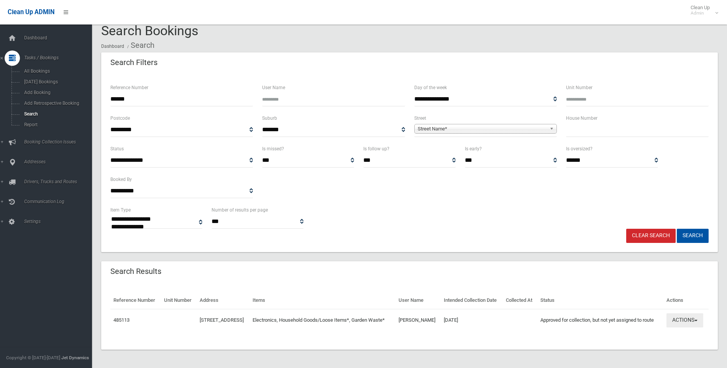 This screenshot has width=727, height=368. I want to click on td: Approved for collection, but not yet assigned to route, so click(600, 321).